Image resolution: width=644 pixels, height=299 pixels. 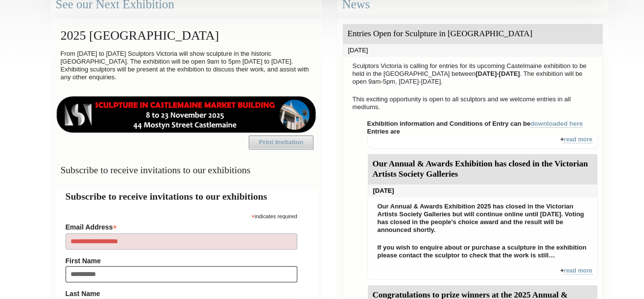 I want to click on div: indicates required, so click(x=181, y=215).